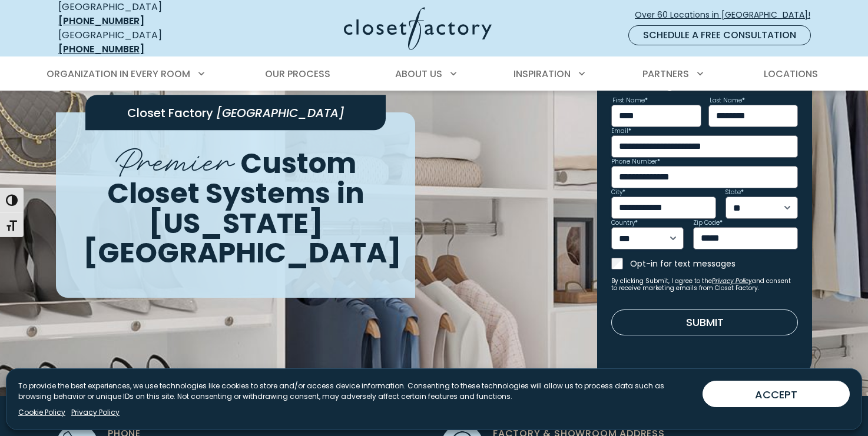 This screenshot has width=868, height=436. What do you see at coordinates (719, 36) in the screenshot?
I see `a: Schedule a Free Consultation` at bounding box center [719, 36].